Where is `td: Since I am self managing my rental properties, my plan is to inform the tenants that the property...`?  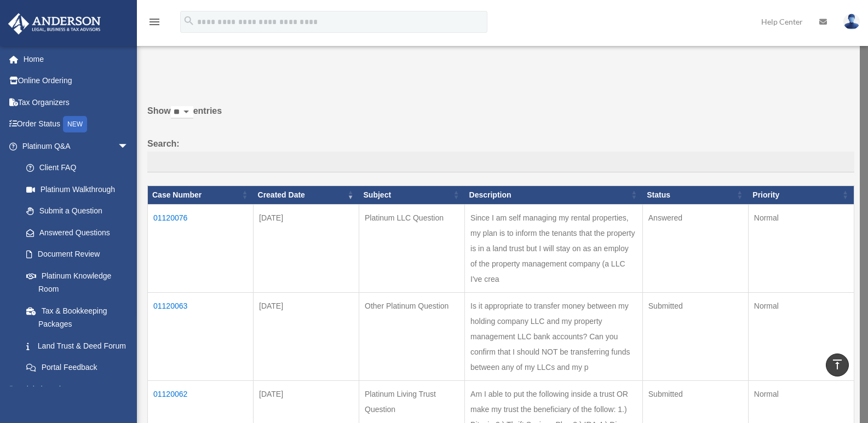 td: Since I am self managing my rental properties, my plan is to inform the tenants that the property... is located at coordinates (554, 248).